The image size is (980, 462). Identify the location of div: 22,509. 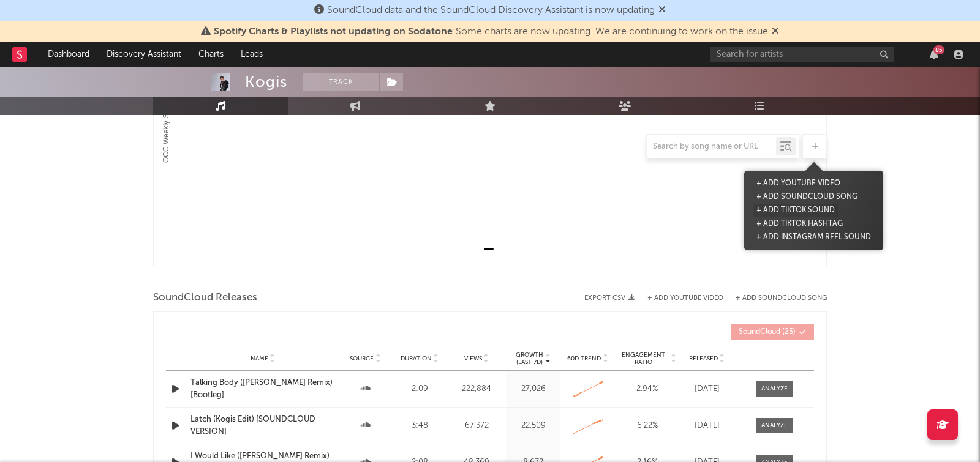
(533, 426).